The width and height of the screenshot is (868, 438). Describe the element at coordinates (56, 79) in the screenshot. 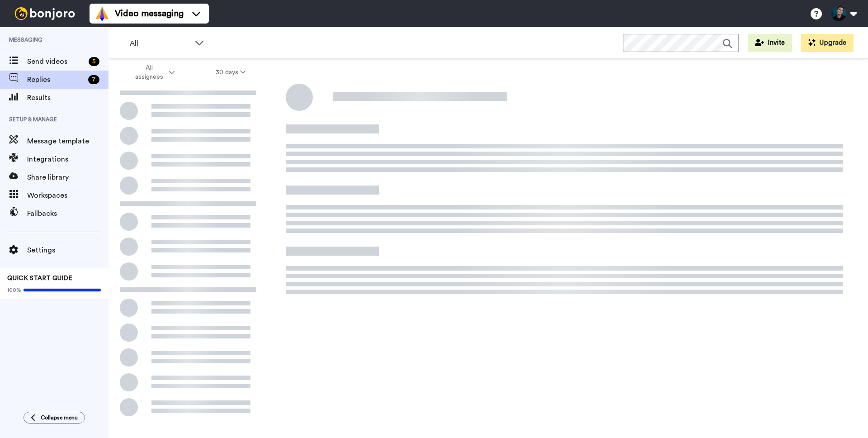

I see `span: Replies` at that location.